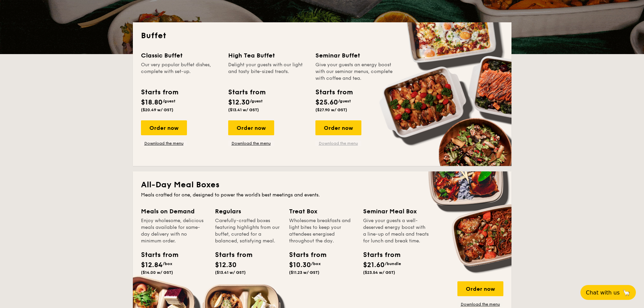 This screenshot has height=308, width=644. I want to click on span: ($20.49 w/ GST), so click(157, 110).